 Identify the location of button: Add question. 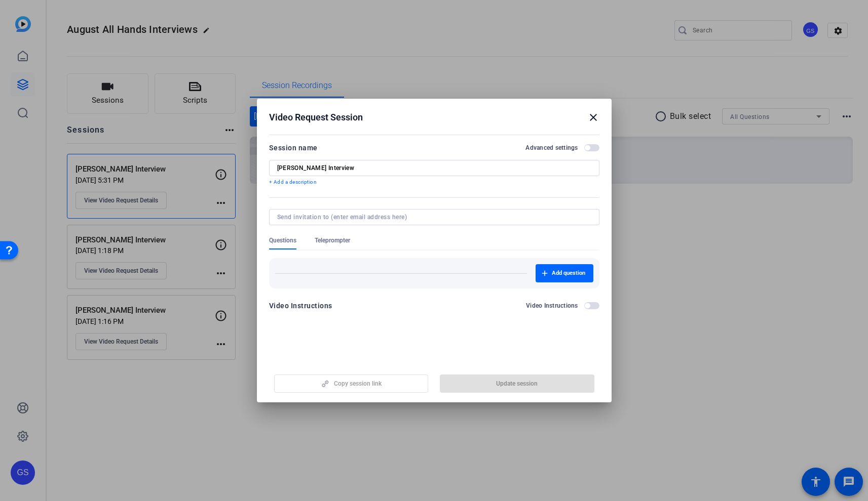
(564, 274).